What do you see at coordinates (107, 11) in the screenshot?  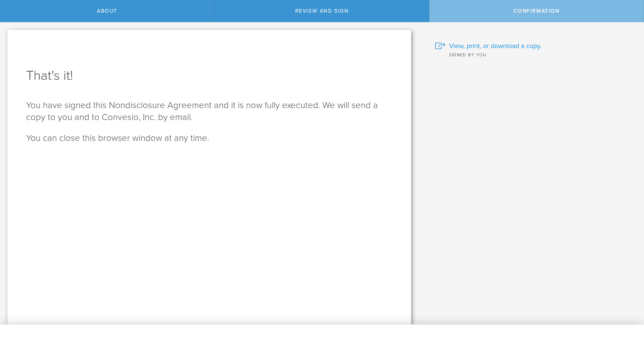 I see `span: About` at bounding box center [107, 11].